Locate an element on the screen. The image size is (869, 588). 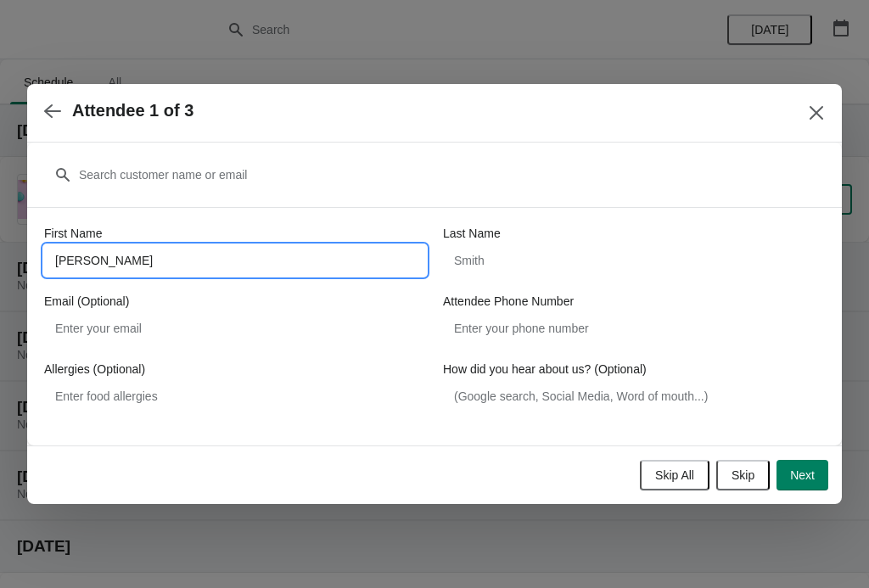
button: Next is located at coordinates (801, 475).